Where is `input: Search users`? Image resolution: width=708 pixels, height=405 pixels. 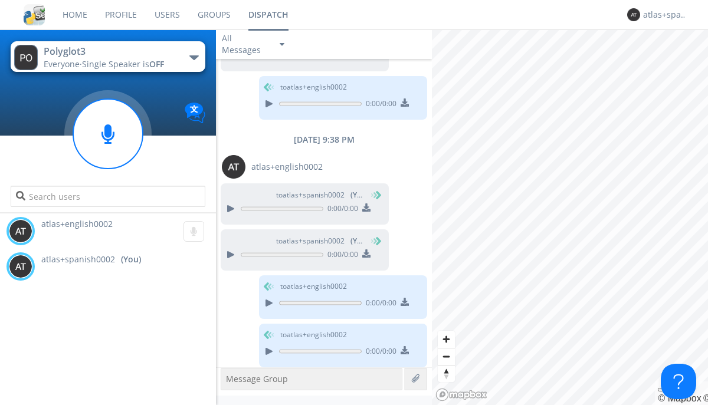
input: Search users is located at coordinates (107, 196).